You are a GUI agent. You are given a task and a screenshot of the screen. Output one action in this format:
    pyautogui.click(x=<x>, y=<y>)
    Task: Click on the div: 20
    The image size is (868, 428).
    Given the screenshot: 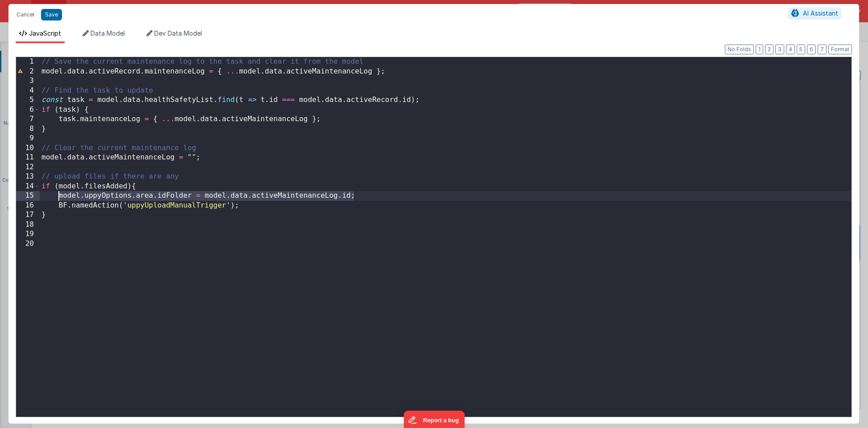 What is the action you would take?
    pyautogui.click(x=28, y=244)
    